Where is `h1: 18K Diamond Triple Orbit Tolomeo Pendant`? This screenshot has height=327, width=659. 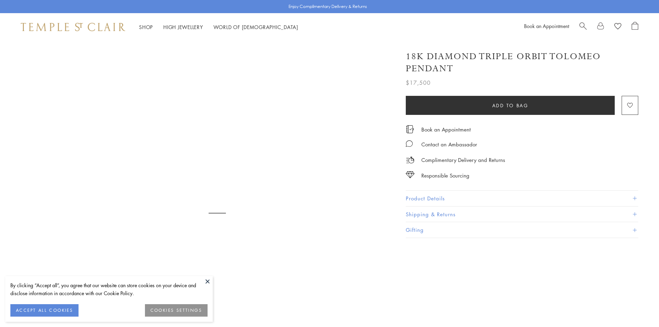
h1: 18K Diamond Triple Orbit Tolomeo Pendant is located at coordinates (522, 63).